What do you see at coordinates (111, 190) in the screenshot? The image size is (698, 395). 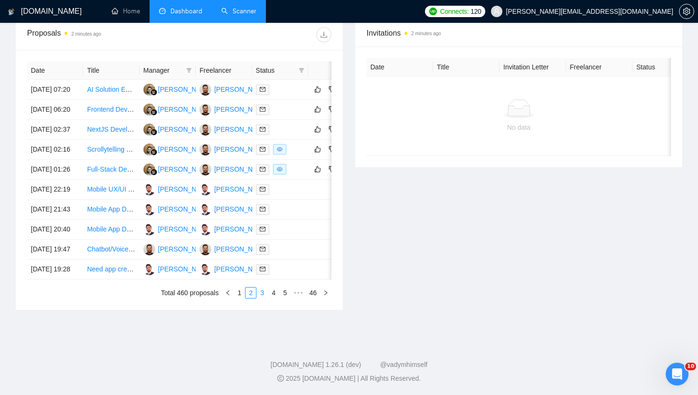 I see `td: Mobile UX/UI Designer for HealthTech App` at bounding box center [111, 190].